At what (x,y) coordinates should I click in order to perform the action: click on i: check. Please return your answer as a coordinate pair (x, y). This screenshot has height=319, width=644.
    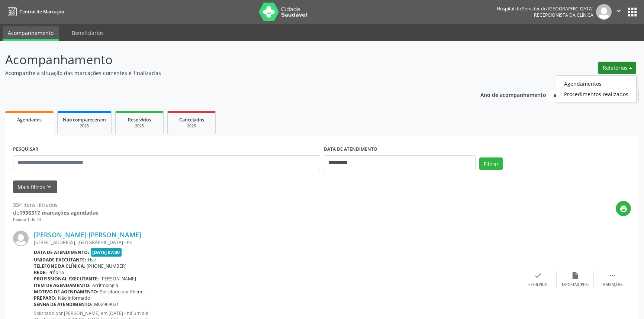
    Looking at the image, I should click on (538, 276).